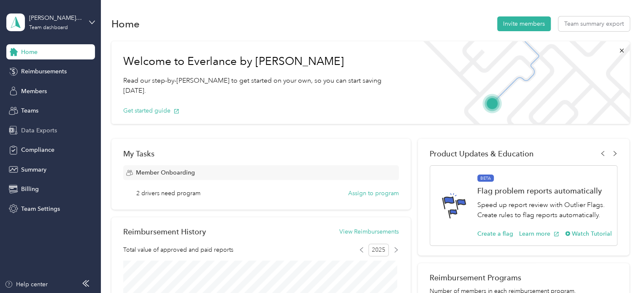 This screenshot has height=293, width=644. What do you see at coordinates (524, 24) in the screenshot?
I see `button: Invite members` at bounding box center [524, 24].